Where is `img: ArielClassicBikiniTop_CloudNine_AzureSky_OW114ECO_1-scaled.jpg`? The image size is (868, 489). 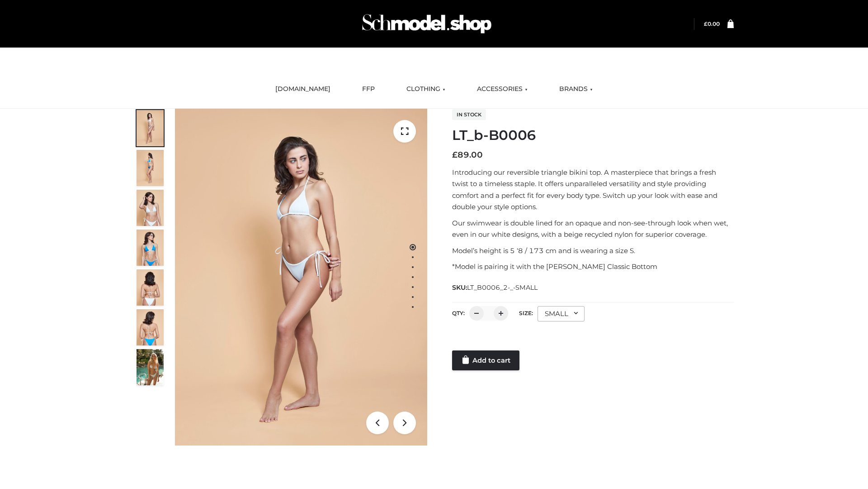
img: ArielClassicBikiniTop_CloudNine_AzureSky_OW114ECO_1-scaled.jpg is located at coordinates (150, 128).